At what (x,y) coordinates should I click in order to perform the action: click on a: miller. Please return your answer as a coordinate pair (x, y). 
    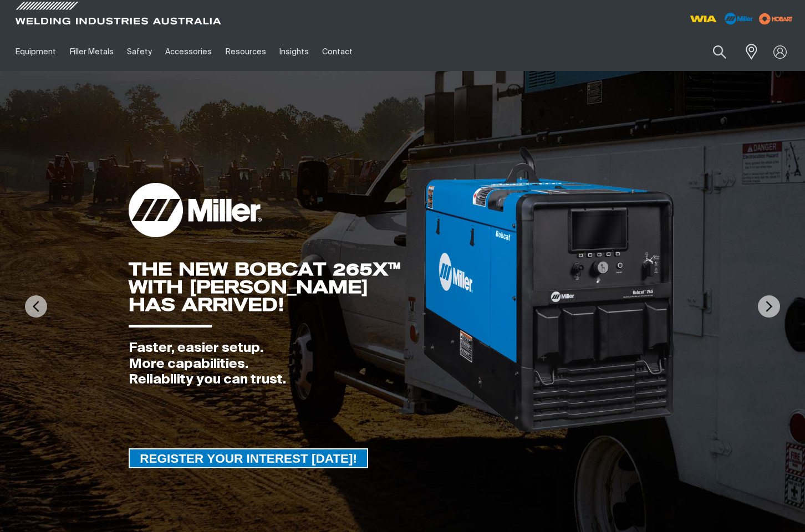
    Looking at the image, I should click on (775, 19).